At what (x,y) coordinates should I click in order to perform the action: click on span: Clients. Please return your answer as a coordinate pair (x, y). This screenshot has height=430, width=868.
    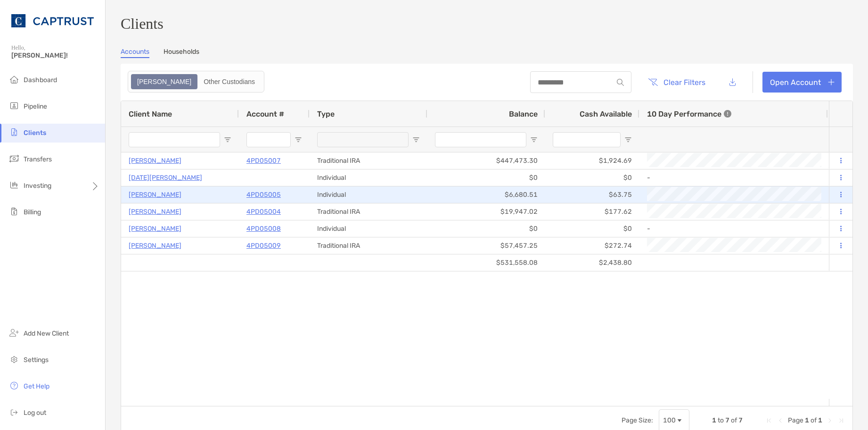
    Looking at the image, I should click on (35, 133).